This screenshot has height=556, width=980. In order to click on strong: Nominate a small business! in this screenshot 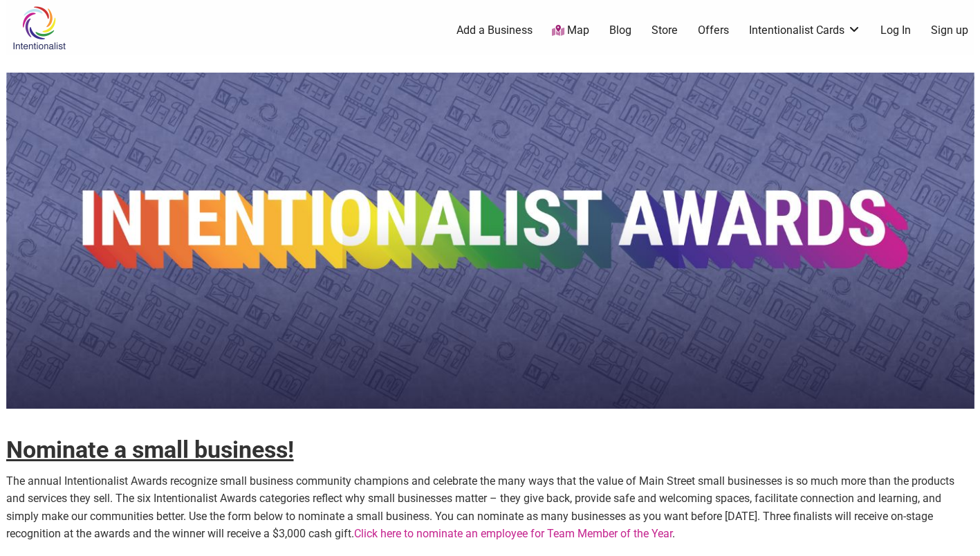, I will do `click(150, 450)`.